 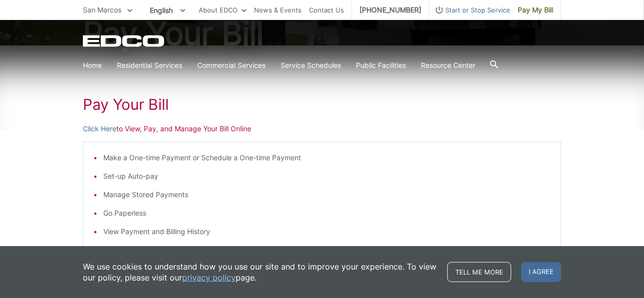 I want to click on a: Resource Center, so click(x=448, y=66).